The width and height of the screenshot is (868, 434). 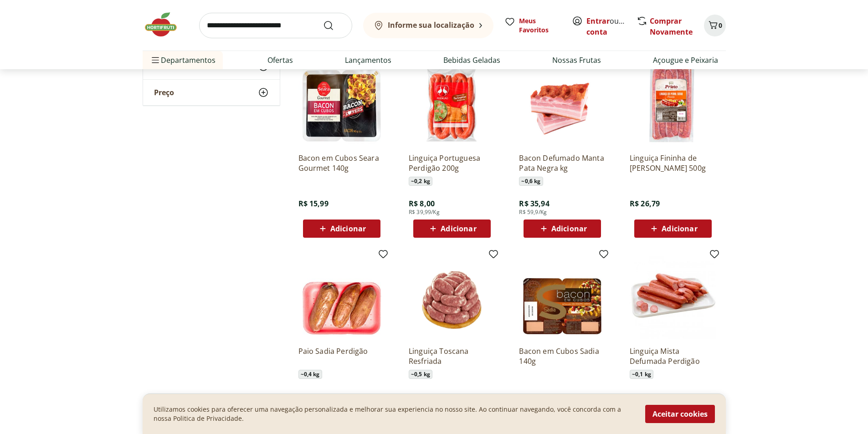 I want to click on span: ~ 0,5 kg, so click(x=421, y=374).